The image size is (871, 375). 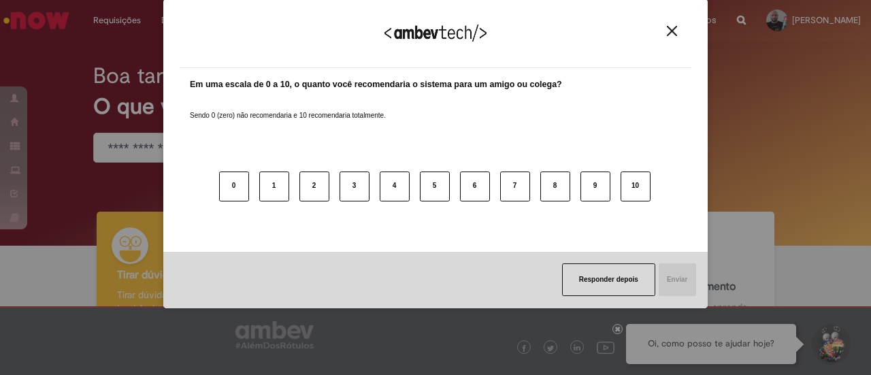 I want to click on button: 0, so click(x=234, y=186).